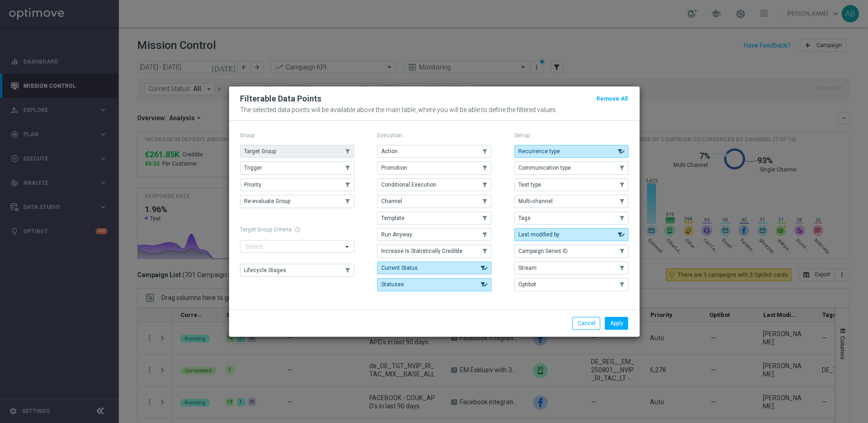  I want to click on span: help_outline, so click(297, 230).